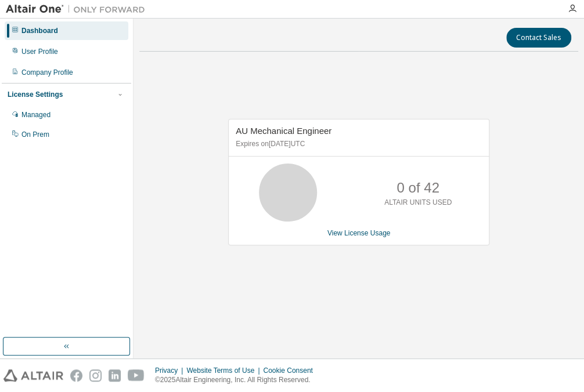 This screenshot has width=584, height=392. I want to click on div: Privacy, so click(171, 370).